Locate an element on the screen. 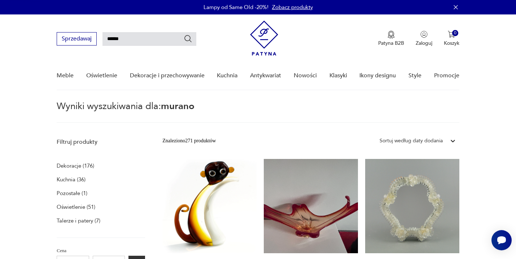 This screenshot has width=516, height=259. a: Ikony designu is located at coordinates (377, 75).